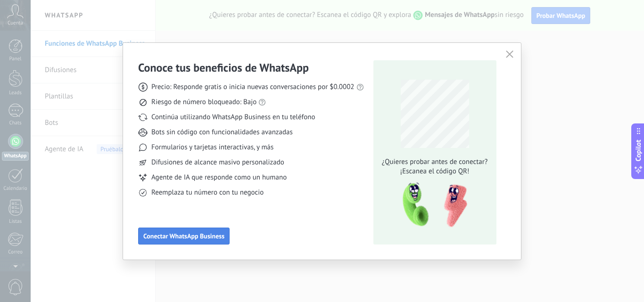 The width and height of the screenshot is (644, 302). What do you see at coordinates (184, 236) in the screenshot?
I see `span: Conectar WhatsApp Business` at bounding box center [184, 236].